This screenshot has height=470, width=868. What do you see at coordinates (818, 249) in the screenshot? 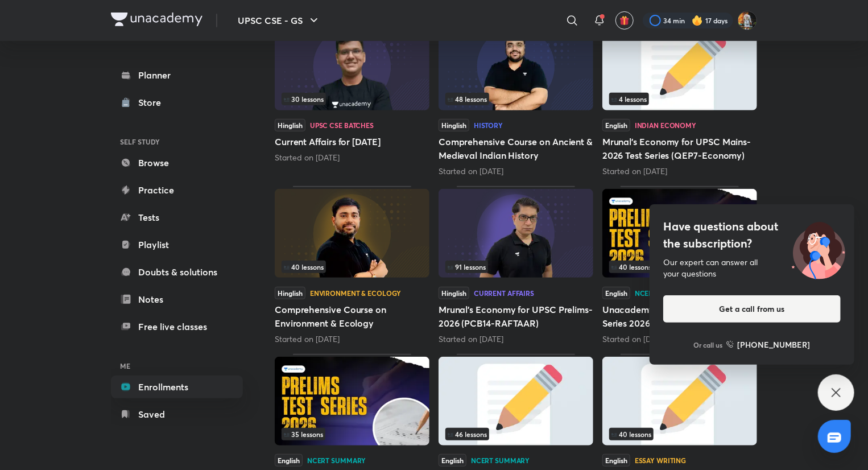
I see `img: ttu_illustration_new.svg` at bounding box center [818, 249].